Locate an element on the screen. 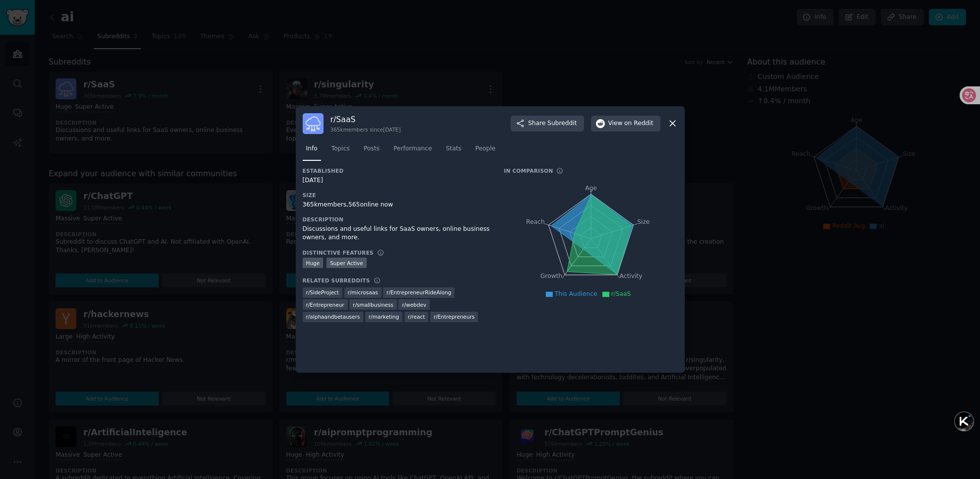 The image size is (980, 479). span: This Audience is located at coordinates (576, 293).